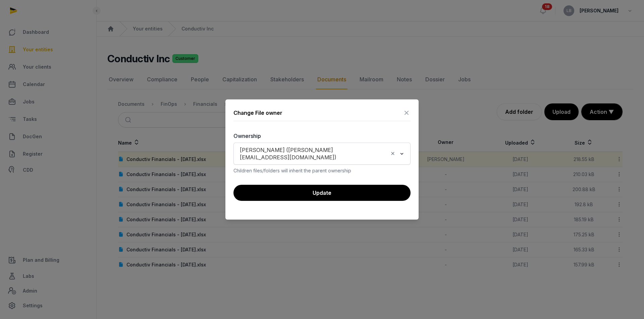 This screenshot has width=644, height=319. I want to click on div: Children files/folders will inherit the parent ownership, so click(322, 171).